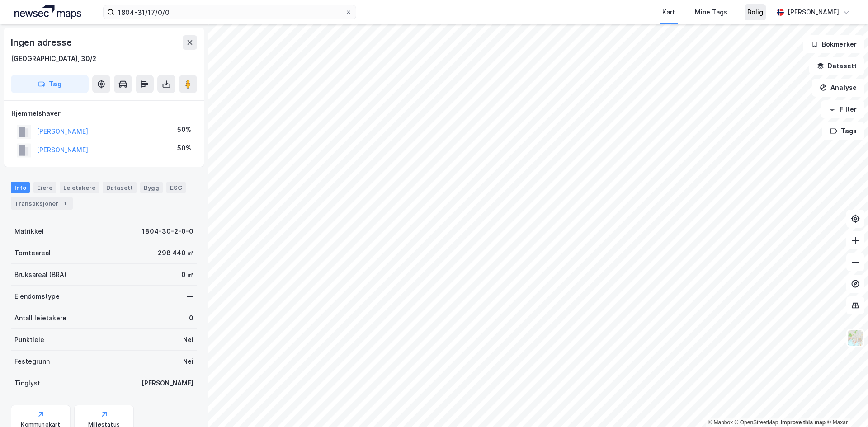  What do you see at coordinates (33, 253) in the screenshot?
I see `div: Tomteareal` at bounding box center [33, 253].